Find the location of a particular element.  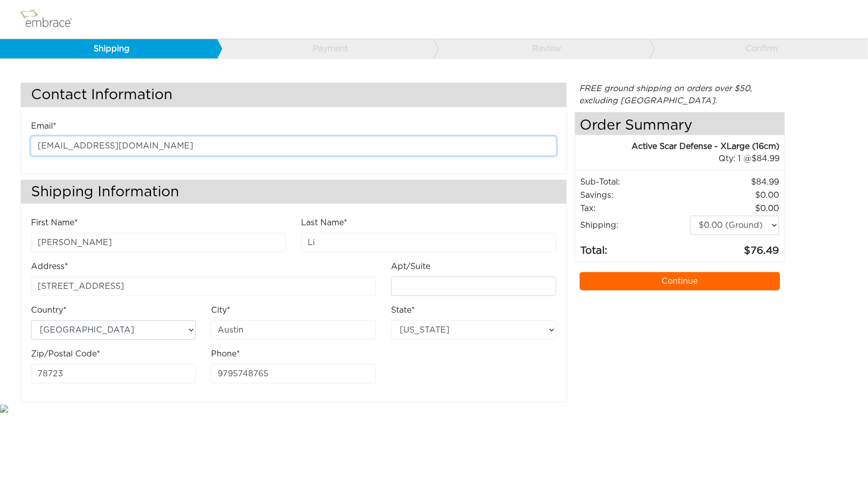

label: Phone* is located at coordinates (225, 353).